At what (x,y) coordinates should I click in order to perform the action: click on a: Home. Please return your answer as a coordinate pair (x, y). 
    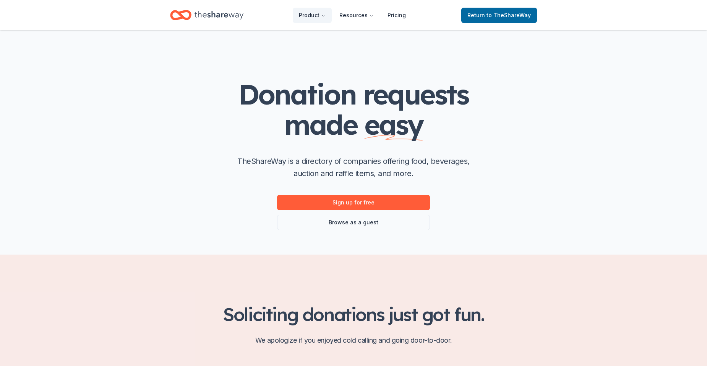
    Looking at the image, I should click on (207, 15).